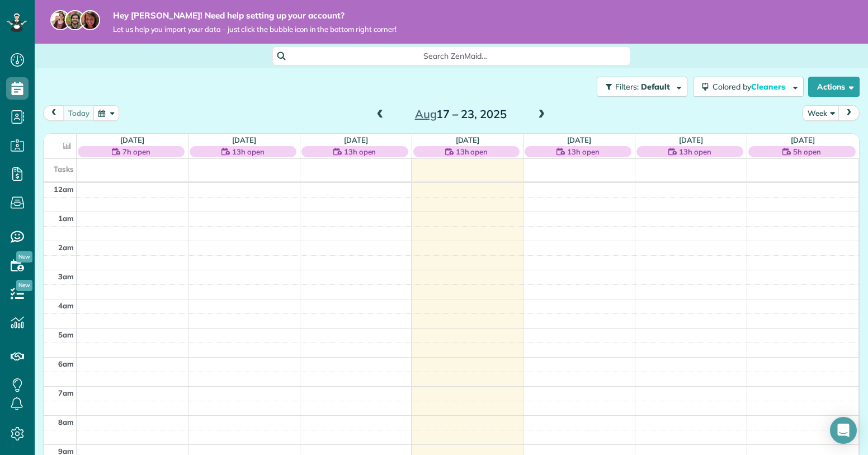  What do you see at coordinates (54, 113) in the screenshot?
I see `button: prev` at bounding box center [54, 113].